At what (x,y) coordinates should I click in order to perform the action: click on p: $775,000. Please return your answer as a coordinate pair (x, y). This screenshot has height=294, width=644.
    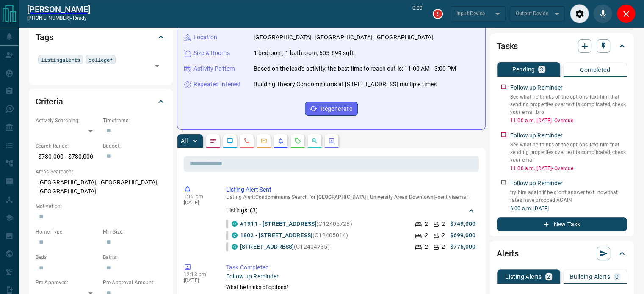
    Looking at the image, I should click on (463, 247).